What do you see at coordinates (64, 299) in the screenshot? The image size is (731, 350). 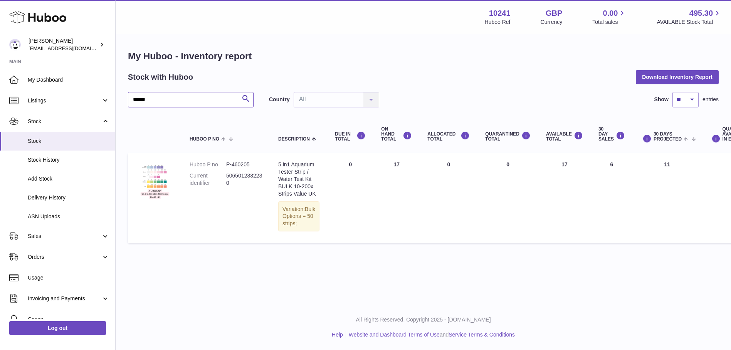 I see `span: Invoicing and Payments` at bounding box center [64, 299].